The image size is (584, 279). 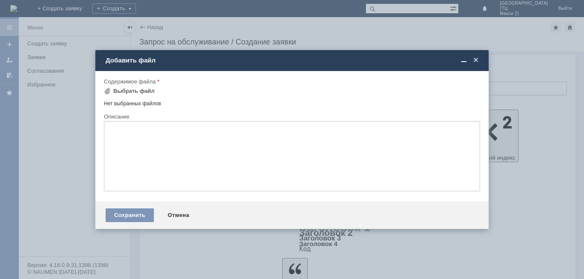 What do you see at coordinates (476, 60) in the screenshot?
I see `span: Закрыть` at bounding box center [476, 60].